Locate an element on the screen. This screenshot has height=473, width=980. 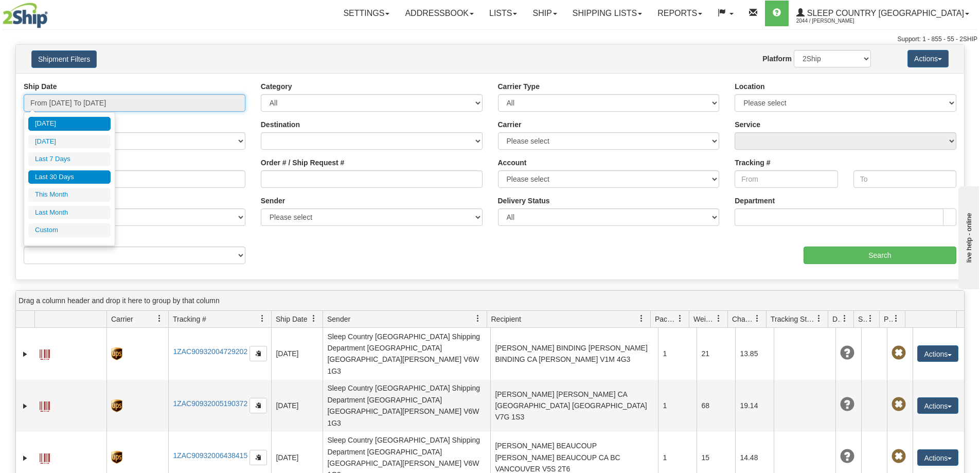
img: logo2044.jpg is located at coordinates (25, 15).